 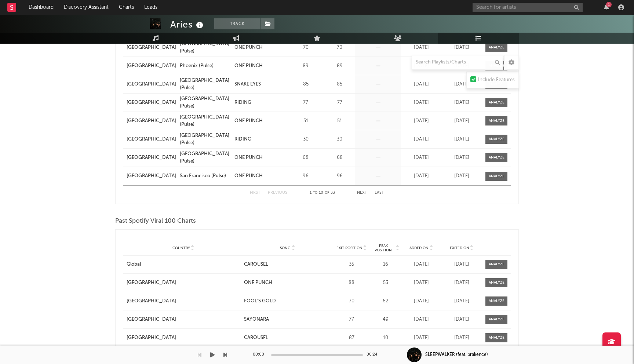 I want to click on div: 87, so click(x=351, y=338).